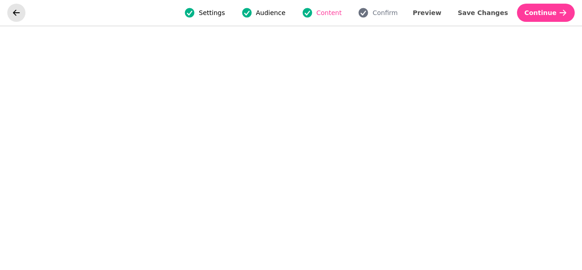 The image size is (582, 270). I want to click on button: Save Changes, so click(483, 13).